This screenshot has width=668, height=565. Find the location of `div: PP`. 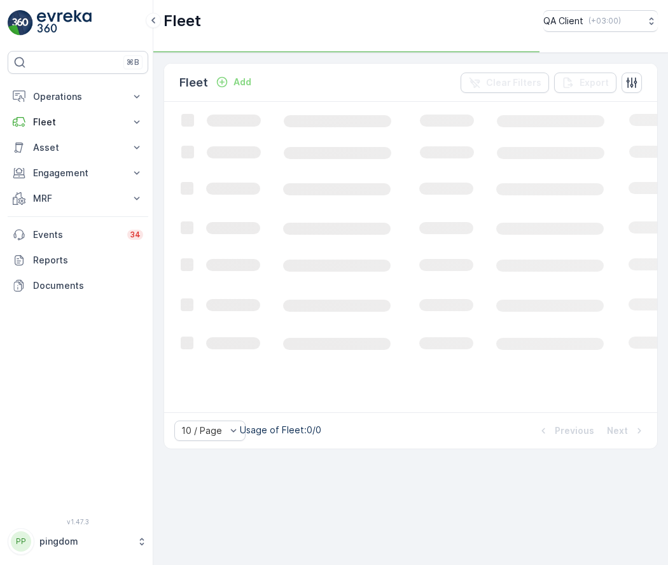

div: PP is located at coordinates (21, 541).